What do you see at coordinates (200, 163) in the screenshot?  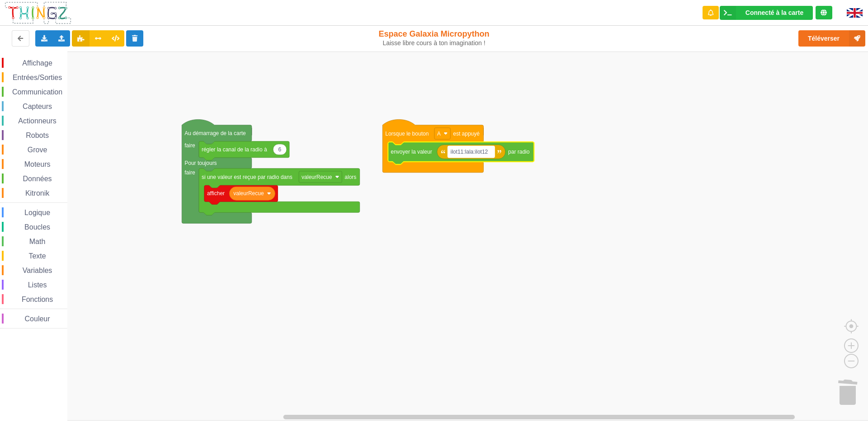 I see `text: Pour toujours` at bounding box center [200, 163].